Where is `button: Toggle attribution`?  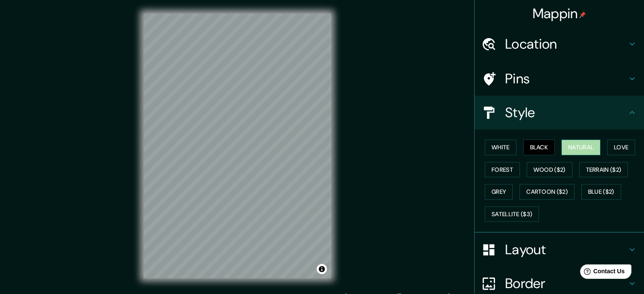
button: Toggle attribution is located at coordinates (322, 269).